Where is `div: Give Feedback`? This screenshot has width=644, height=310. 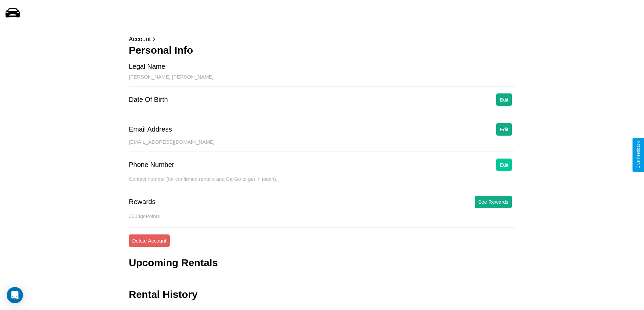
div: Give Feedback is located at coordinates (638, 155).